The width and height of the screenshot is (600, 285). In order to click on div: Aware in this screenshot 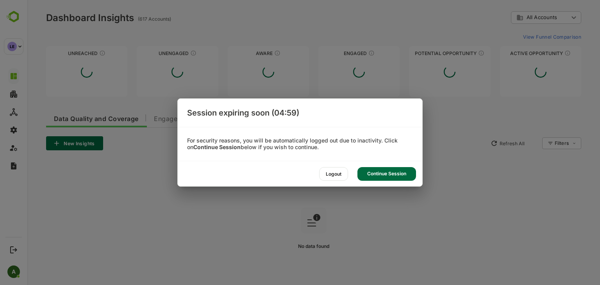, I will do `click(241, 53)`.